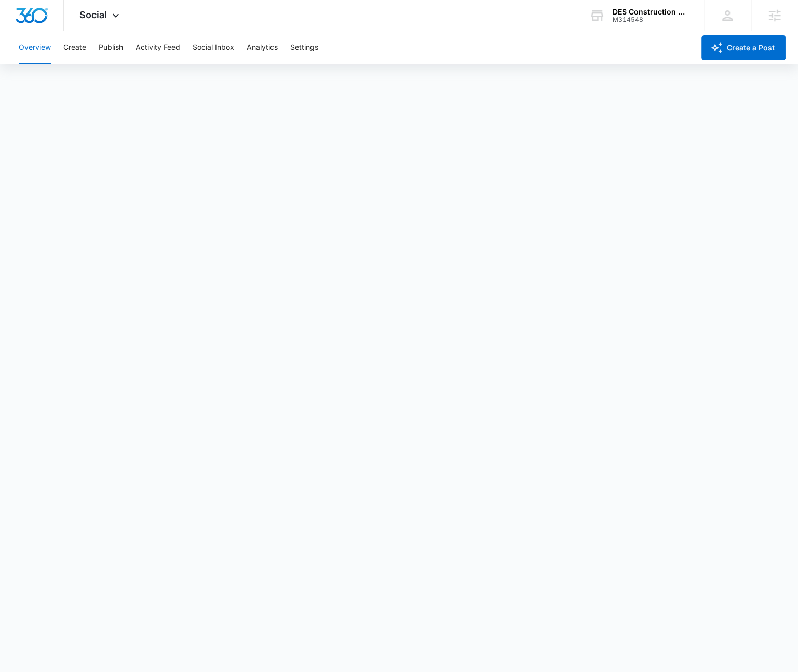 The height and width of the screenshot is (672, 798). I want to click on button: Settings, so click(304, 47).